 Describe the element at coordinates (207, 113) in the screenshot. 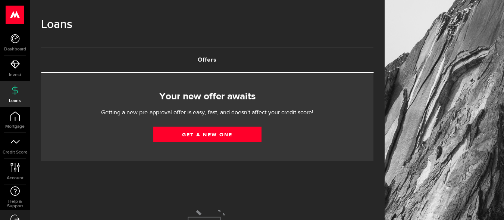

I see `p: Getting a new pre-approval offer is easy, fast, and doesn't affect your credit score!` at that location.